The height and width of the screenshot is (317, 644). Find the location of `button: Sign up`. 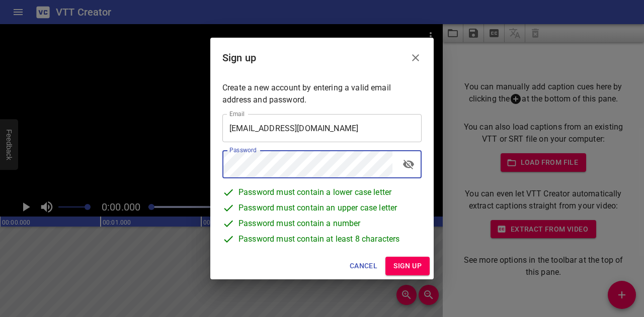

button: Sign up is located at coordinates (408, 266).